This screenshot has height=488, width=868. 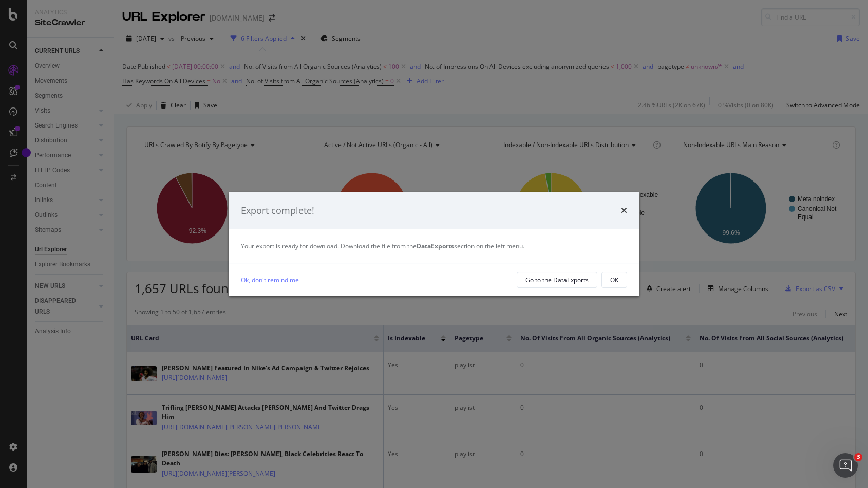 I want to click on strong: DataExports, so click(x=435, y=246).